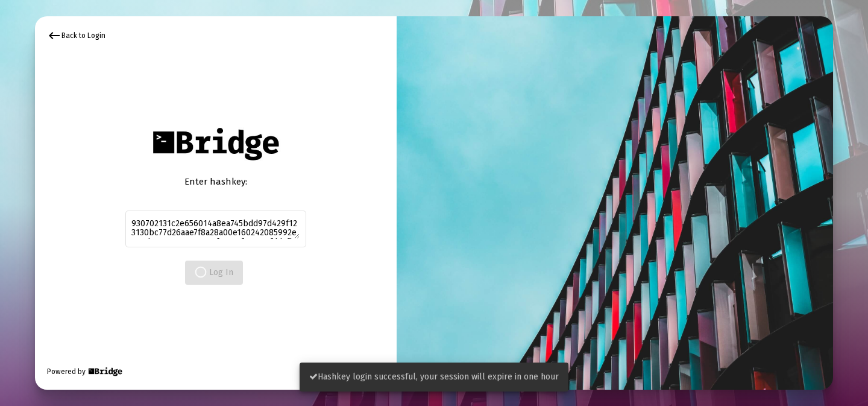 The width and height of the screenshot is (868, 406). I want to click on div: Powered by, so click(85, 372).